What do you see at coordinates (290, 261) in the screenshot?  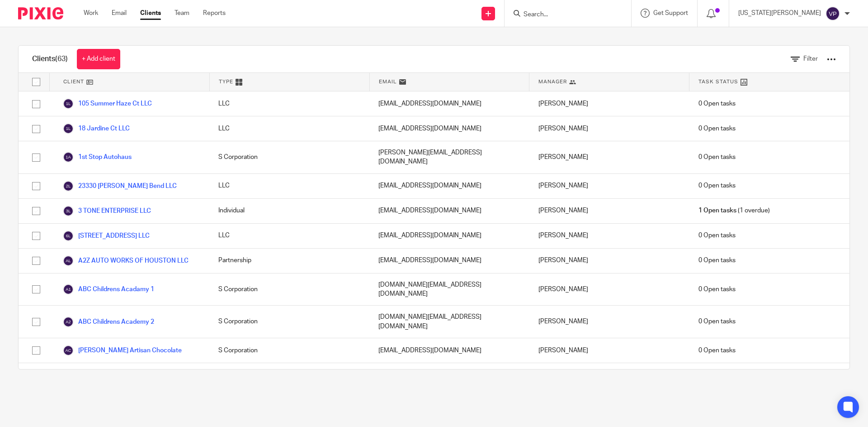 I see `div: Partnership` at bounding box center [290, 261].